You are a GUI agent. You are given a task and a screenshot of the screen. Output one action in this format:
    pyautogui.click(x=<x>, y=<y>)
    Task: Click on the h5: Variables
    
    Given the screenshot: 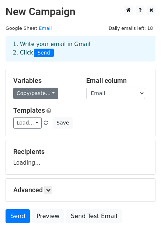 What is the action you would take?
    pyautogui.click(x=44, y=81)
    